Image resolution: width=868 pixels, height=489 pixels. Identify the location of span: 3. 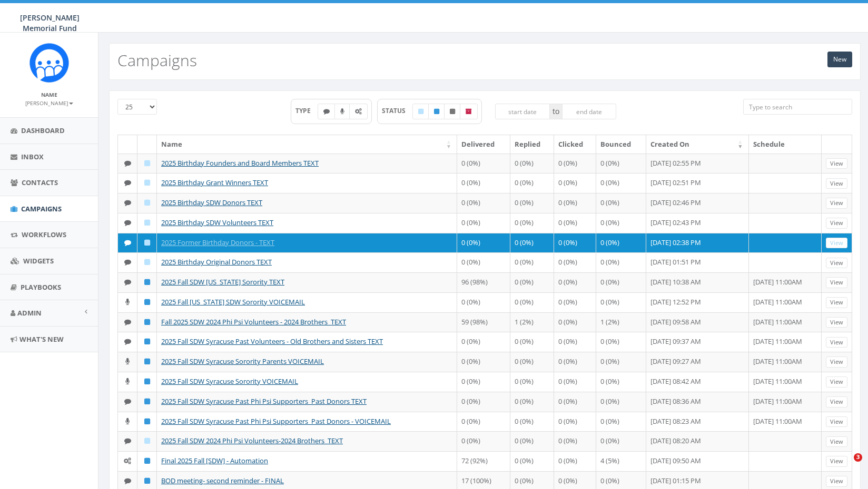
(858, 457).